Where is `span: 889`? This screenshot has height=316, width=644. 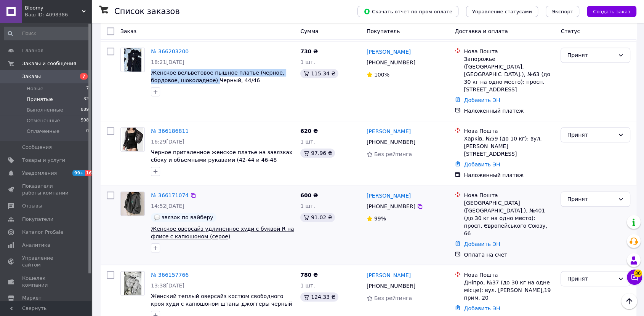
span: 889 is located at coordinates (85, 110).